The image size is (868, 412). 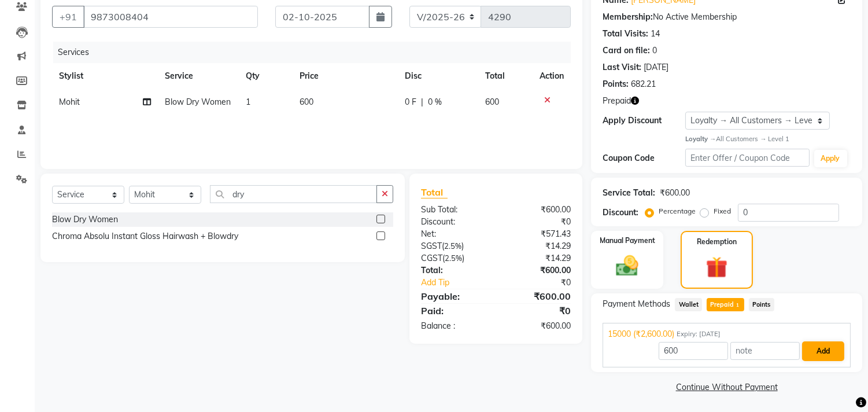 I want to click on img: _cash.svg, so click(x=627, y=266).